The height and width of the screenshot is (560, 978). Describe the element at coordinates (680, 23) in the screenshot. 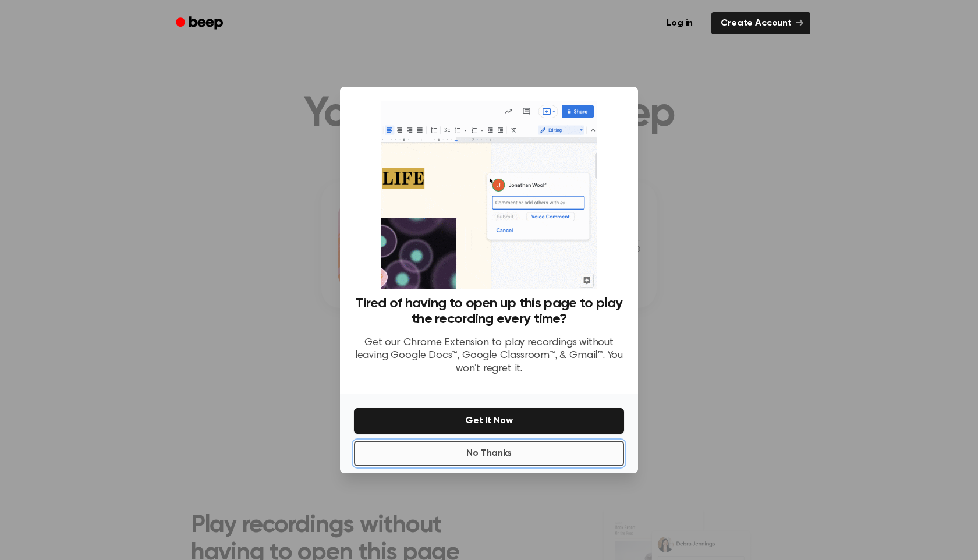

I see `a: Log in` at that location.